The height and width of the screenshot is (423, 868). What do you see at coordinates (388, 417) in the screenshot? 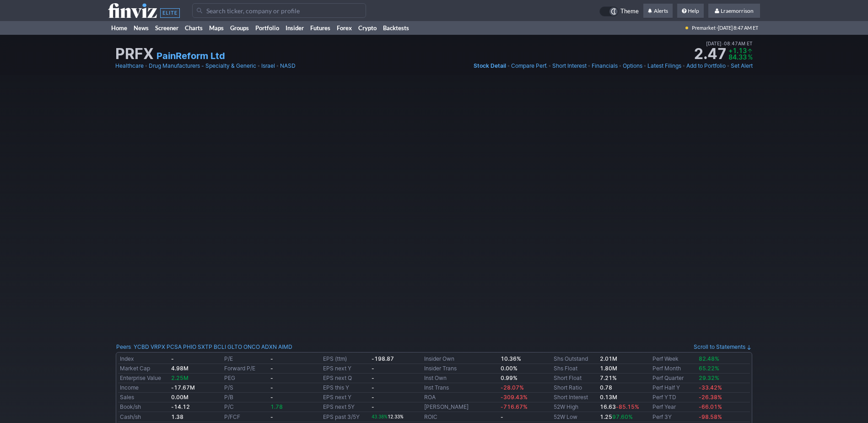
I see `small: 12.33%` at bounding box center [388, 417].